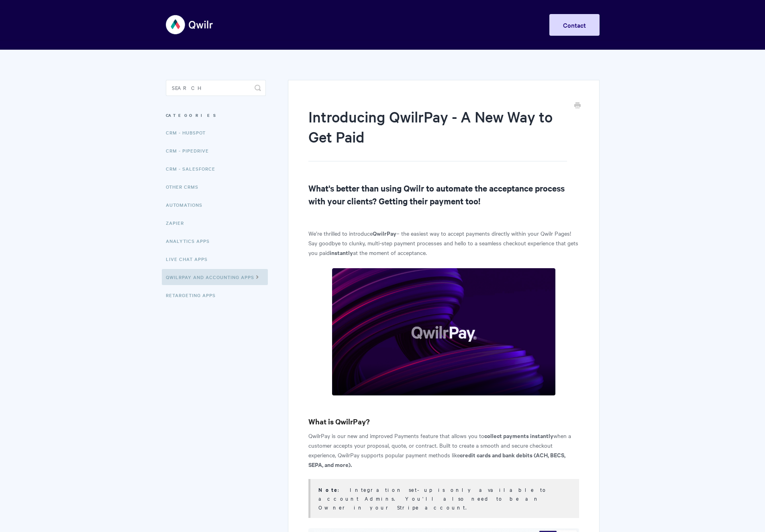 The image size is (765, 532). What do you see at coordinates (443, 243) in the screenshot?
I see `p: We’re thrilled to introduce – the easiest way to accept payments directly within your Qwilr Pages...` at bounding box center [443, 243].